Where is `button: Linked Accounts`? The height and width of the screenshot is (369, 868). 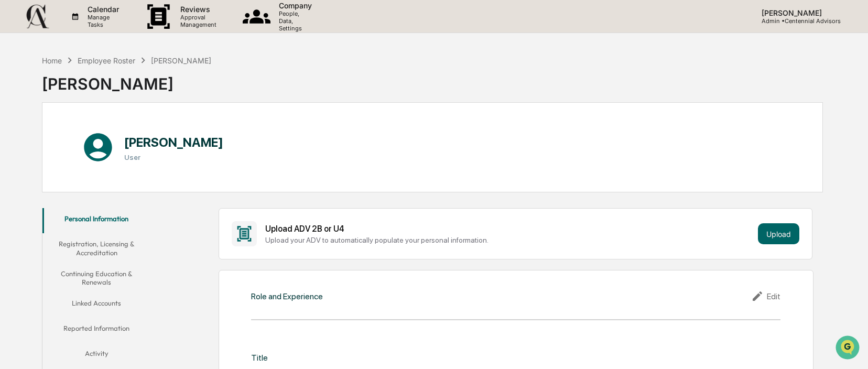
button: Linked Accounts is located at coordinates (97, 305).